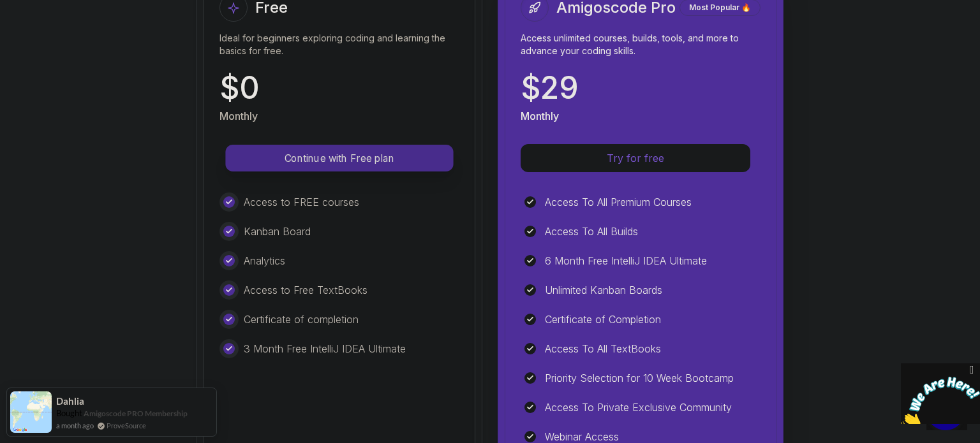 Image resolution: width=980 pixels, height=443 pixels. What do you see at coordinates (635, 158) in the screenshot?
I see `p: Try for free` at bounding box center [635, 158].